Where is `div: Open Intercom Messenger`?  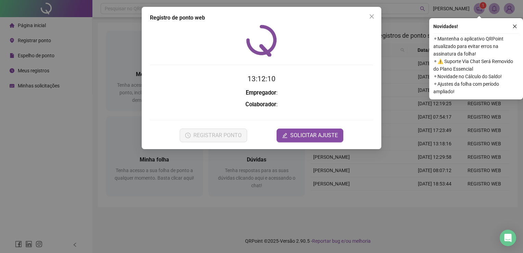
div: Open Intercom Messenger is located at coordinates (508, 237).